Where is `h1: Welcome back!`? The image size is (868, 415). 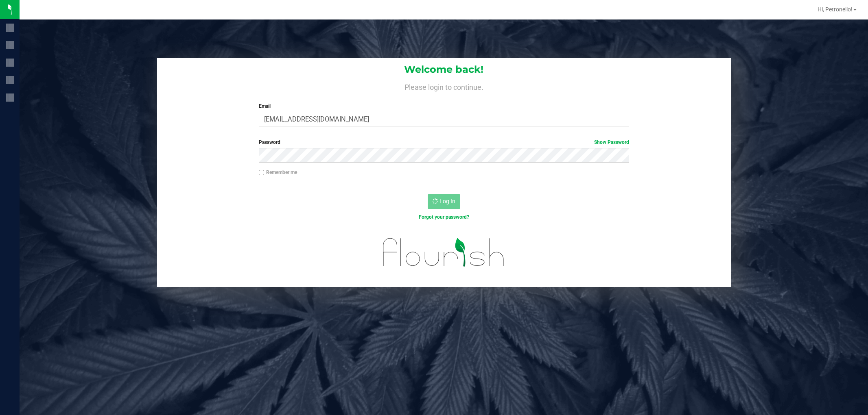
h1: Welcome back! is located at coordinates (445, 70).